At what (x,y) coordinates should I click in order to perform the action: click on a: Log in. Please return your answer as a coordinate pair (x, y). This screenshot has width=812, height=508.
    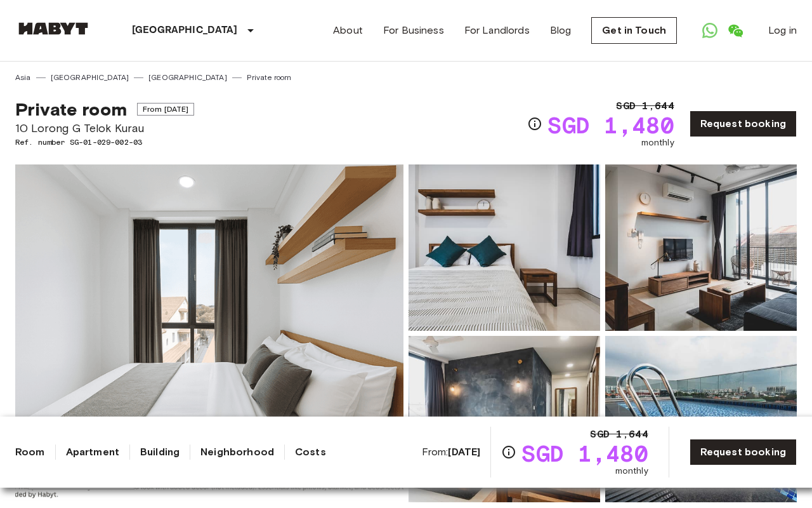
    Looking at the image, I should click on (782, 31).